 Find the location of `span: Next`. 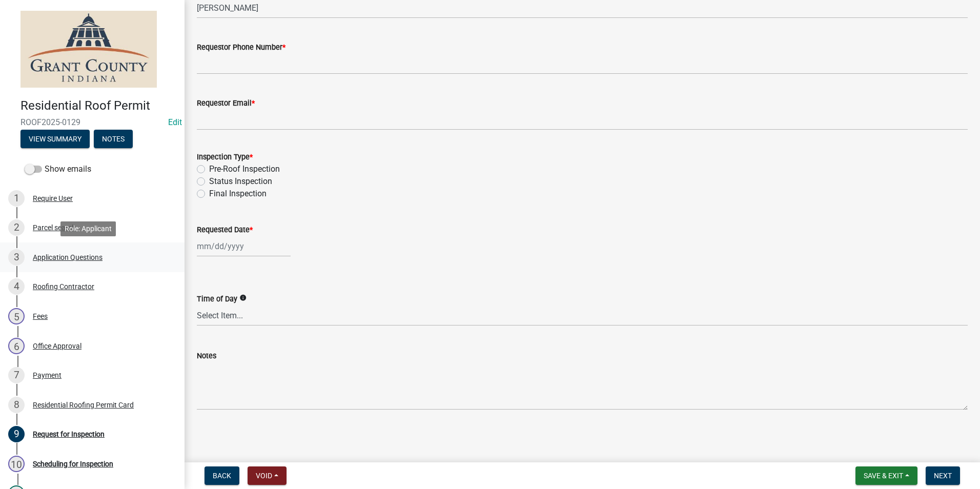

span: Next is located at coordinates (942, 475).